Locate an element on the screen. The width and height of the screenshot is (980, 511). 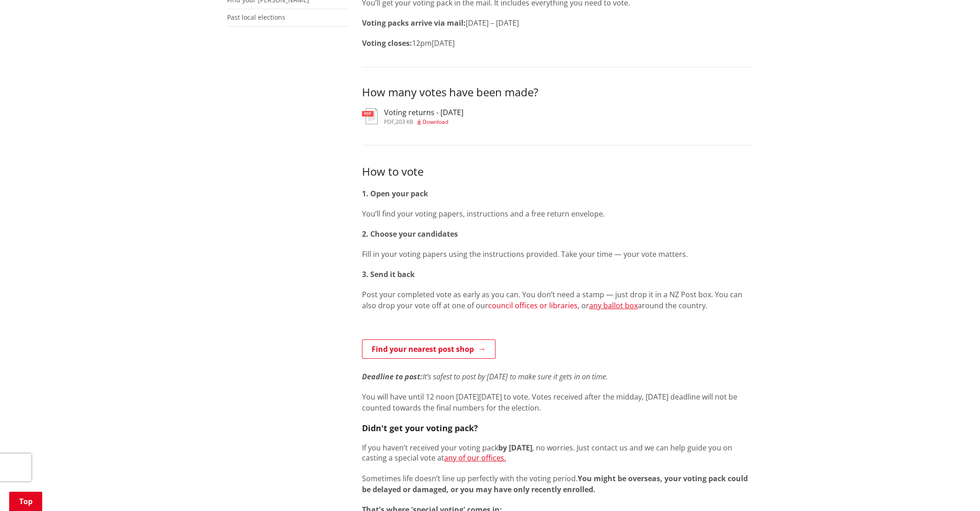
a: Past local elections is located at coordinates (256, 17).